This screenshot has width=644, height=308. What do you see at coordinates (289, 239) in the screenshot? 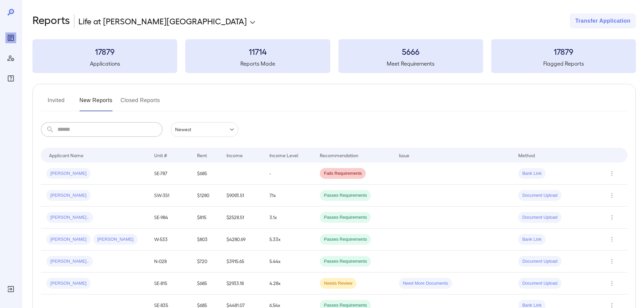
I see `td: 5.33x` at bounding box center [289, 239].